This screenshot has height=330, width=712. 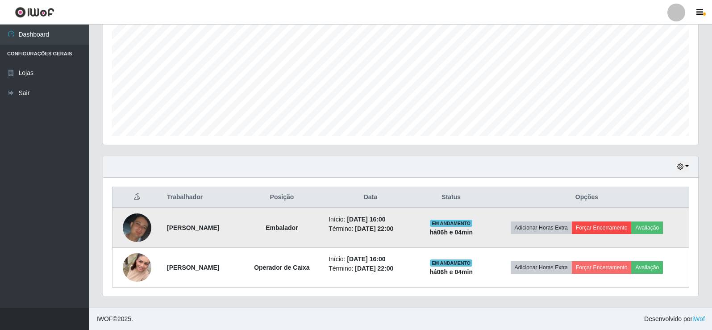 I want to click on th: Data, so click(x=370, y=197).